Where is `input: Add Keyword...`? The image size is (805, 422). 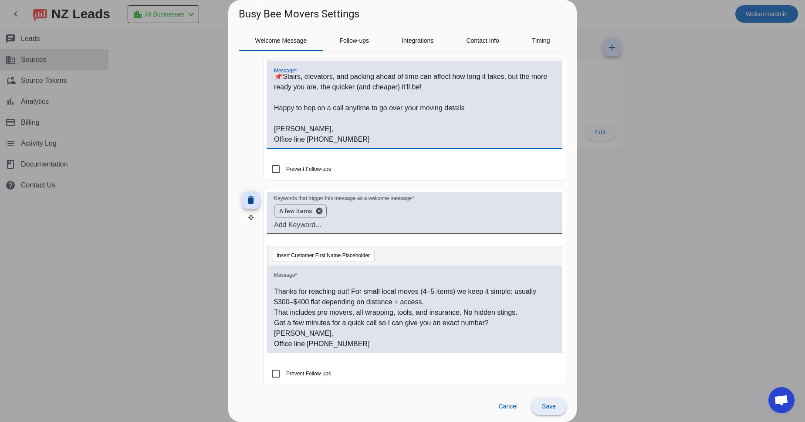
input: Add Keyword... is located at coordinates (415, 225).